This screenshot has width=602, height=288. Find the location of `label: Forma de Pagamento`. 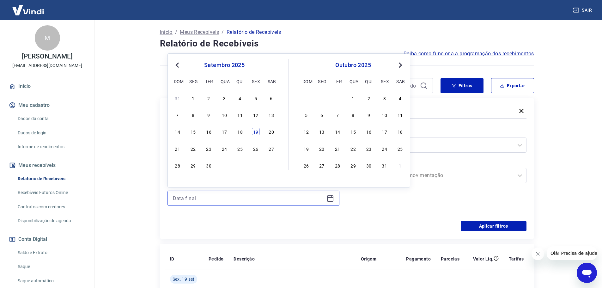

label: Forma de Pagamento is located at coordinates (441, 132).